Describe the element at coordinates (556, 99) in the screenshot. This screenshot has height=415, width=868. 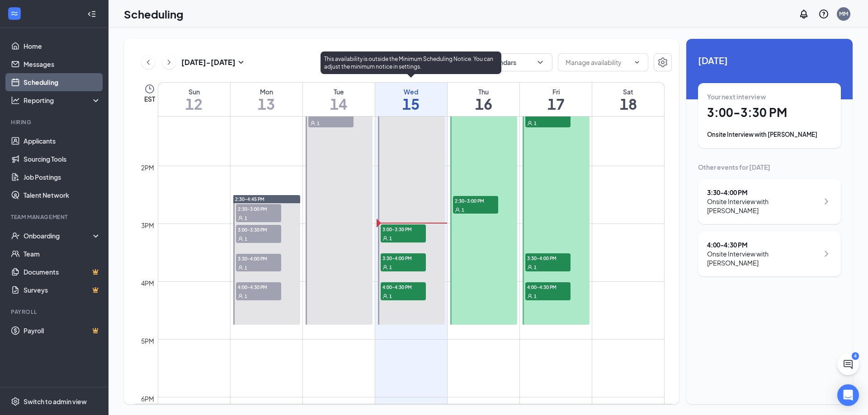
I see `a: October 17, 2025` at that location.